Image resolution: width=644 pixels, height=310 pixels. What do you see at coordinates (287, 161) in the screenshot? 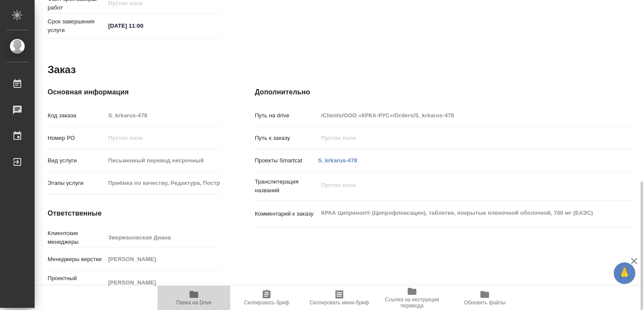
I see `p: Проекты Smartcat` at bounding box center [287, 161].